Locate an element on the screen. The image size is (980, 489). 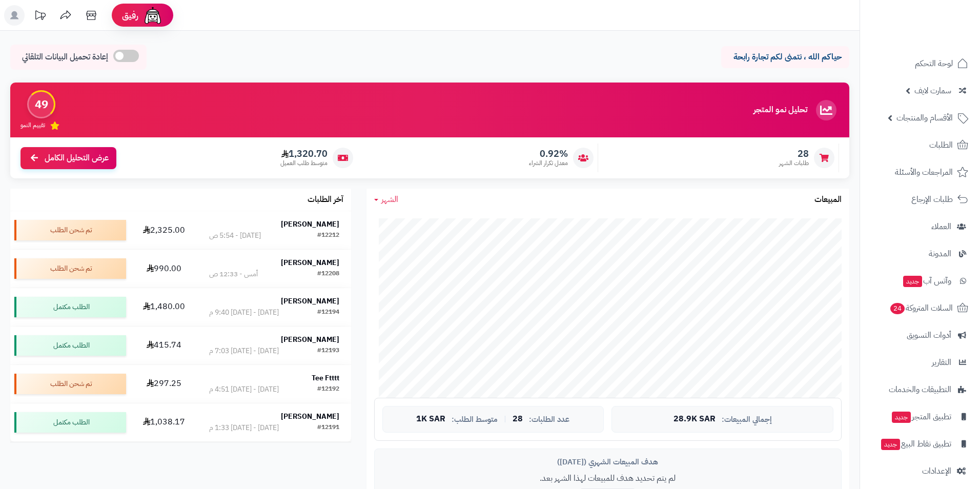
td: 990.00 is located at coordinates (164, 268).